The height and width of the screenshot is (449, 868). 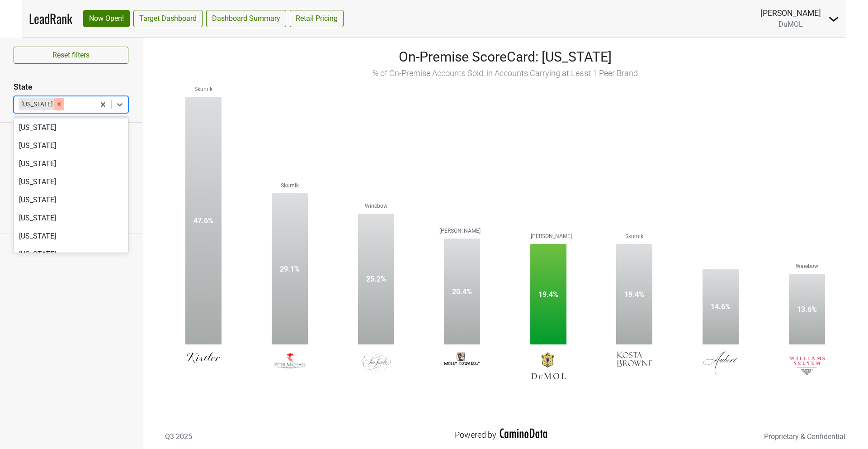 What do you see at coordinates (634, 359) in the screenshot?
I see `img: Kosta` at bounding box center [634, 359].